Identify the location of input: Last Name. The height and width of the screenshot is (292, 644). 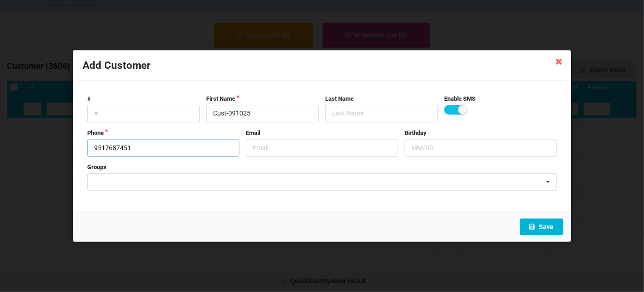
(382, 114).